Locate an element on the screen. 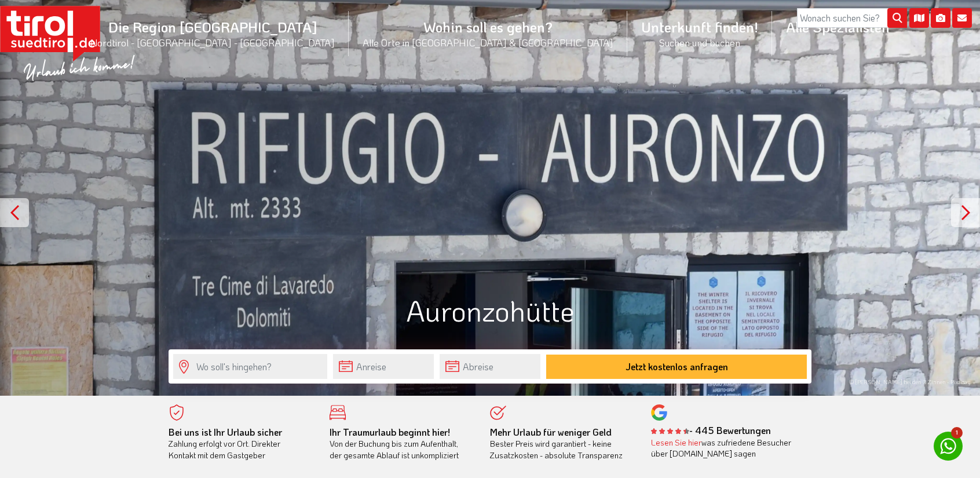  h1: Auronzohütte is located at coordinates (490, 310).